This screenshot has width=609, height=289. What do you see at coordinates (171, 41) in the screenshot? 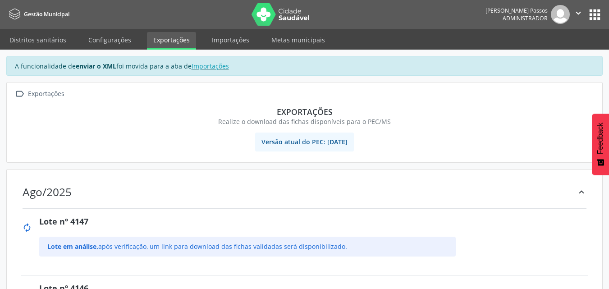
I see `a: Exportações` at bounding box center [171, 41].